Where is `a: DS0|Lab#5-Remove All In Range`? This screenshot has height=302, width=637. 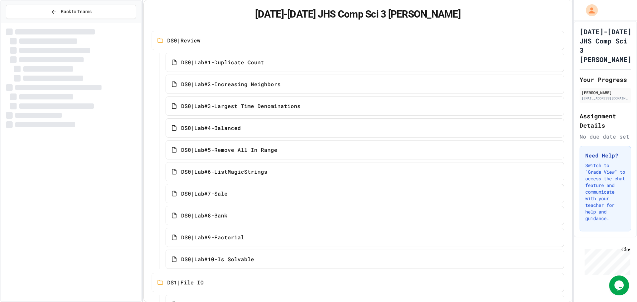 a: DS0|Lab#5-Remove All In Range is located at coordinates (365, 150).